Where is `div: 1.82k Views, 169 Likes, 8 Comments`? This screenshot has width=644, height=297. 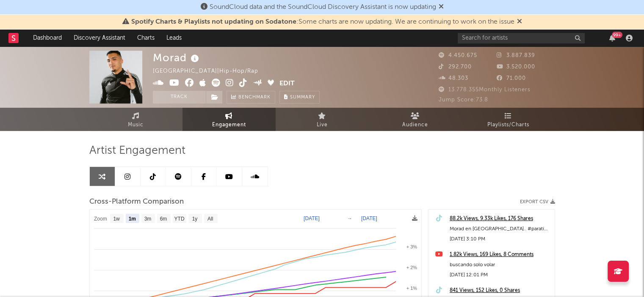 div: 1.82k Views, 169 Likes, 8 Comments is located at coordinates (500, 255).